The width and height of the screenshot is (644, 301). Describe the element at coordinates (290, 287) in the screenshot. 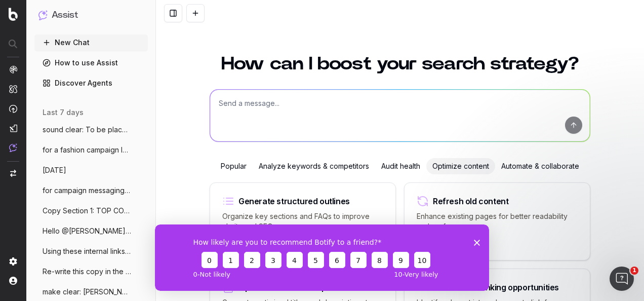

I see `div: Optimize title & description` at that location.